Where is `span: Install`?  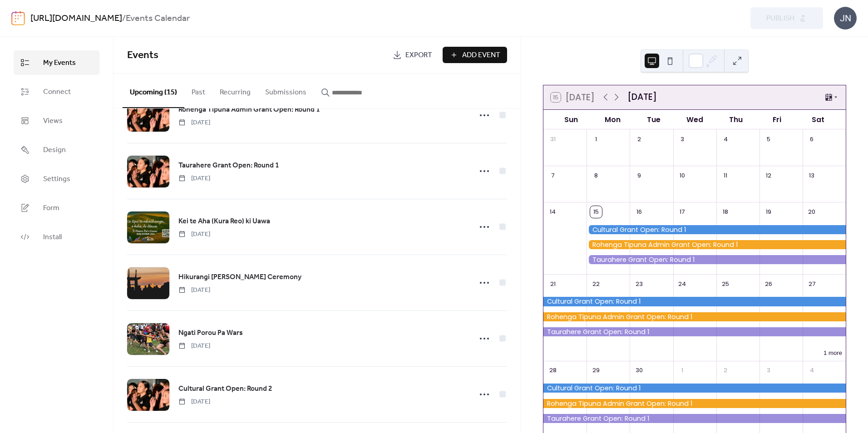 span: Install is located at coordinates (52, 237).